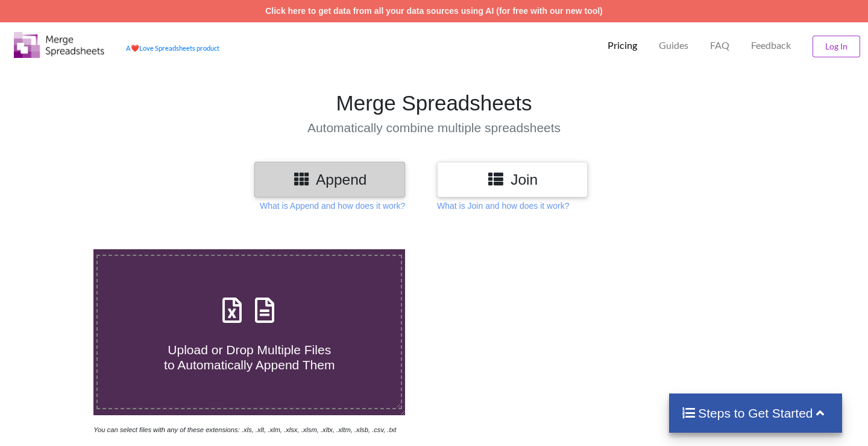 The width and height of the screenshot is (868, 446). Describe the element at coordinates (503, 205) in the screenshot. I see `p: What is Join and how does it work?` at that location.